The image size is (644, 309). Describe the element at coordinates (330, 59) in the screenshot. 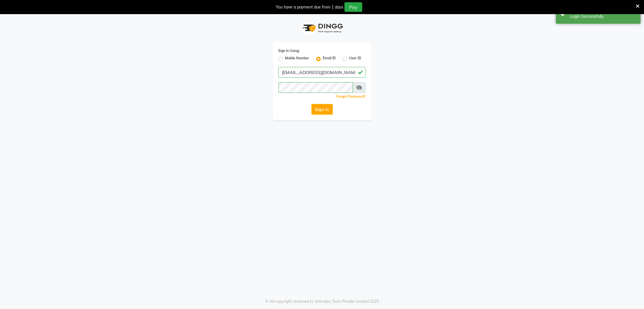

I see `label: Email ID` at that location.